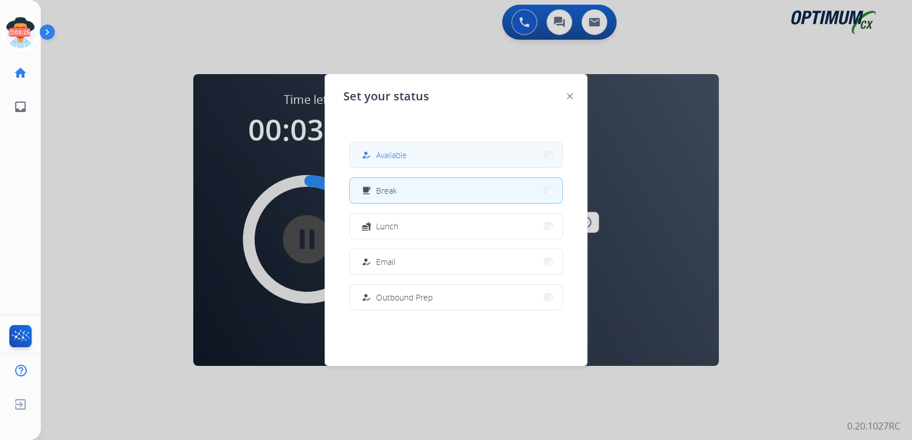 Image resolution: width=912 pixels, height=440 pixels. Describe the element at coordinates (456, 155) in the screenshot. I see `button: Available` at that location.